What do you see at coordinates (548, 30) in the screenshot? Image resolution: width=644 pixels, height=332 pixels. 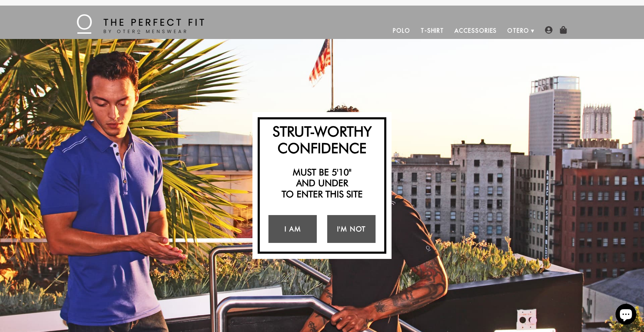 I see `img: user-account-icon.png` at bounding box center [548, 30].